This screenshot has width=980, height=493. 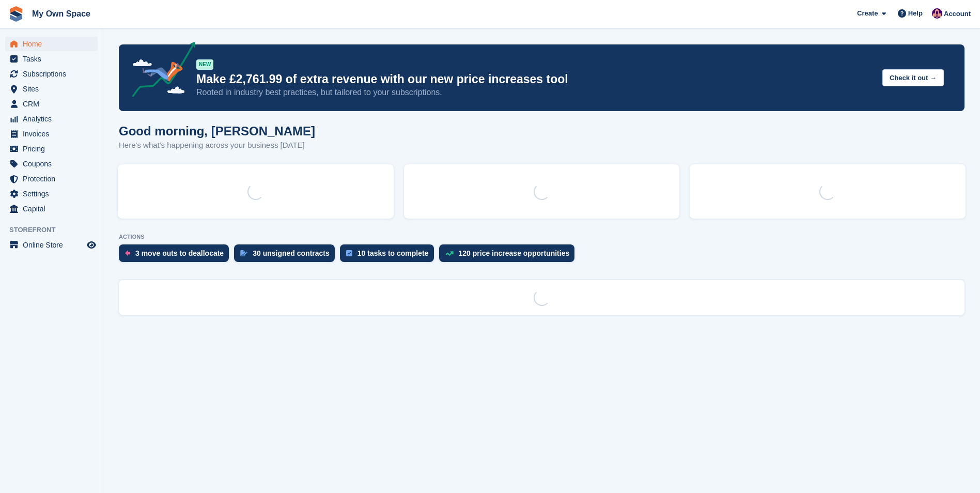 What do you see at coordinates (176, 256) in the screenshot?
I see `a: 3 move outs to deallocate` at bounding box center [176, 256].